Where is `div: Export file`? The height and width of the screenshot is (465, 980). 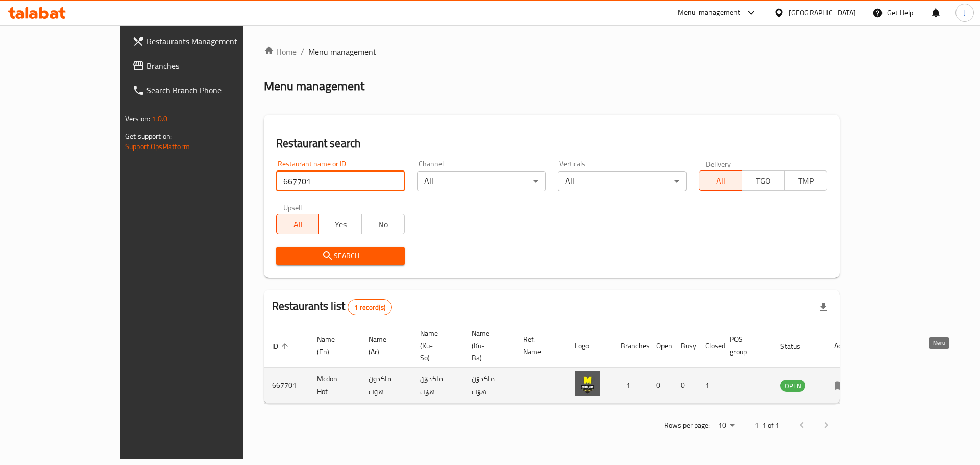
div: Export file is located at coordinates (823, 307).